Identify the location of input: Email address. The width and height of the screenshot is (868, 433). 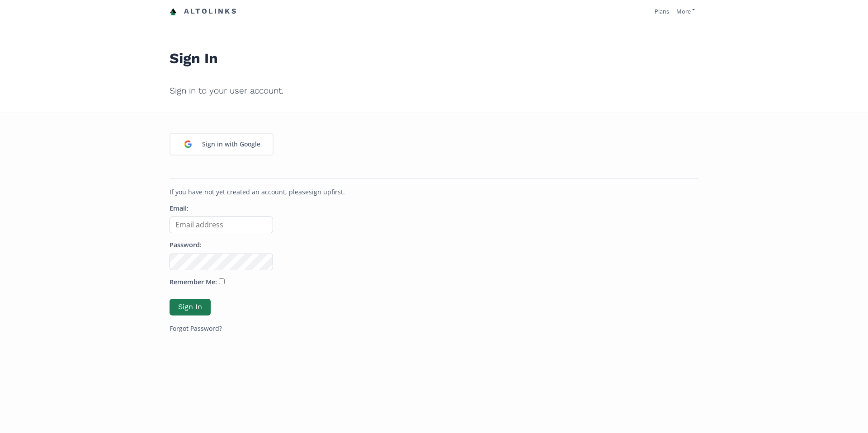
(221, 225).